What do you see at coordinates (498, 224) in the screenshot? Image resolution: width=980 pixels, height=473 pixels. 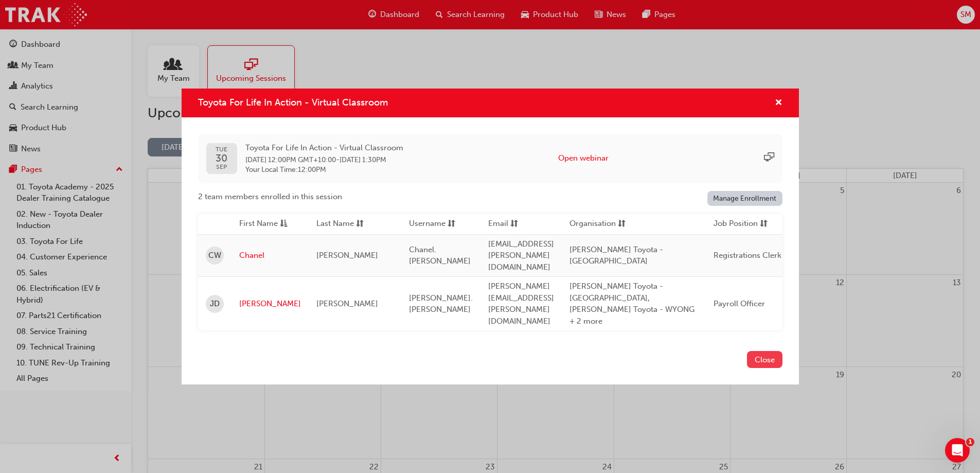 I see `span: Email` at bounding box center [498, 224].